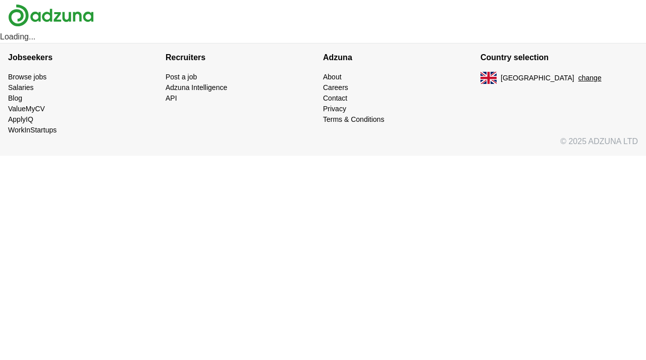 The height and width of the screenshot is (360, 646). What do you see at coordinates (21, 87) in the screenshot?
I see `a: Salaries` at bounding box center [21, 87].